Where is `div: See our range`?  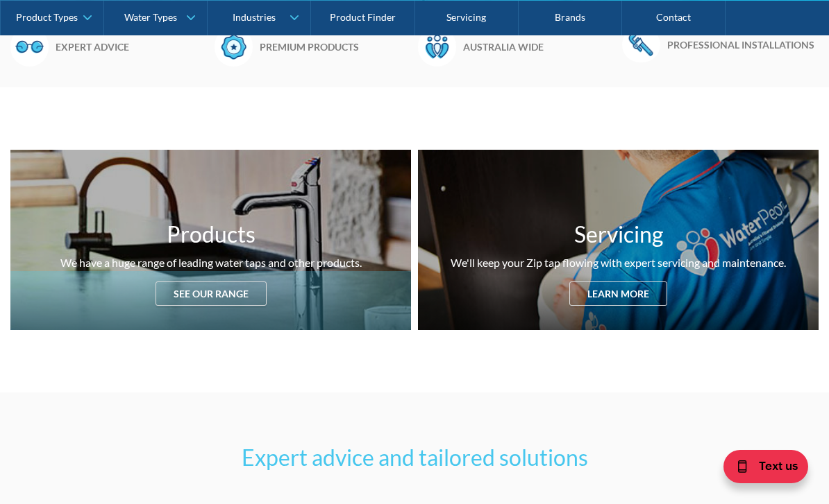
div: See our range is located at coordinates (211, 293).